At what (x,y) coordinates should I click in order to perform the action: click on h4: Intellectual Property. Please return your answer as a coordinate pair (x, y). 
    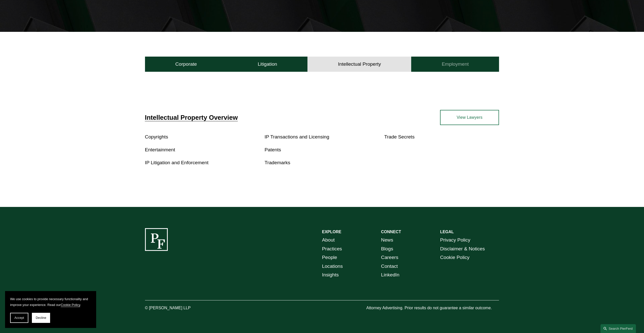
    Looking at the image, I should click on (360, 64).